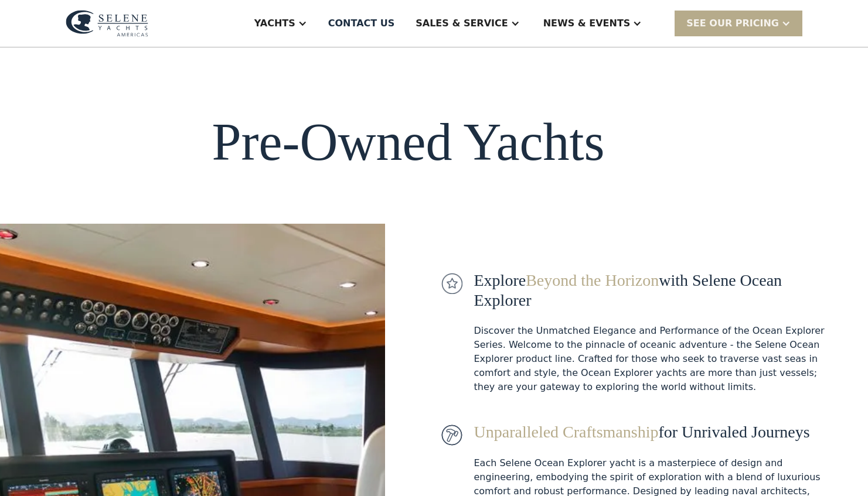  What do you see at coordinates (592, 280) in the screenshot?
I see `span: Beyond the Horizon` at bounding box center [592, 280].